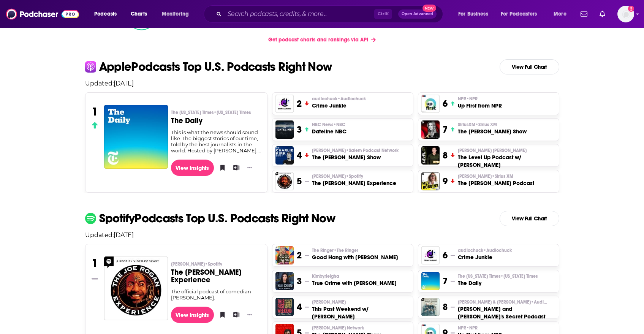 Image resolution: width=644 pixels, height=334 pixels. Describe the element at coordinates (431, 181) in the screenshot. I see `a: The Mel Robbins Podcast` at that location.